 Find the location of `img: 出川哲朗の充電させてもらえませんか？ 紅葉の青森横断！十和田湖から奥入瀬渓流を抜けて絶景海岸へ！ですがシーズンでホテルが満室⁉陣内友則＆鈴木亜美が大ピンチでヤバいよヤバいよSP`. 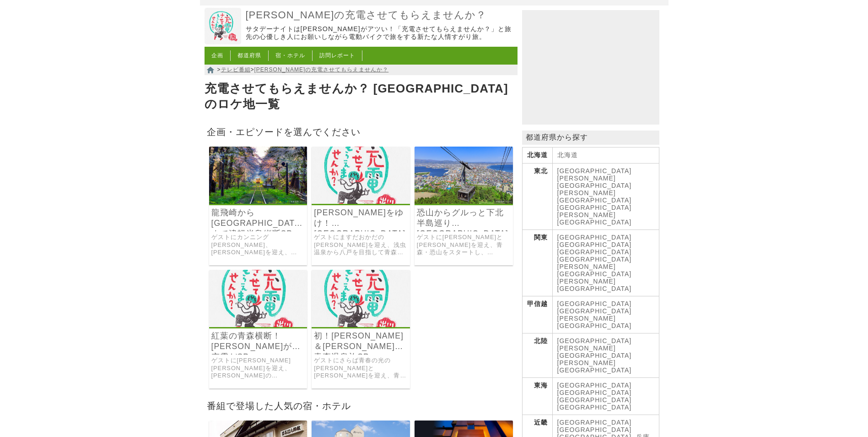

img: 出川哲朗の充電させてもらえませんか？ 紅葉の青森横断！十和田湖から奥入瀬渓流を抜けて絶景海岸へ！ですがシーズンでホテルが満室⁉陣内友則＆鈴木亜美が大ピンチでヤバいよヤバいよSP is located at coordinates (258, 298).